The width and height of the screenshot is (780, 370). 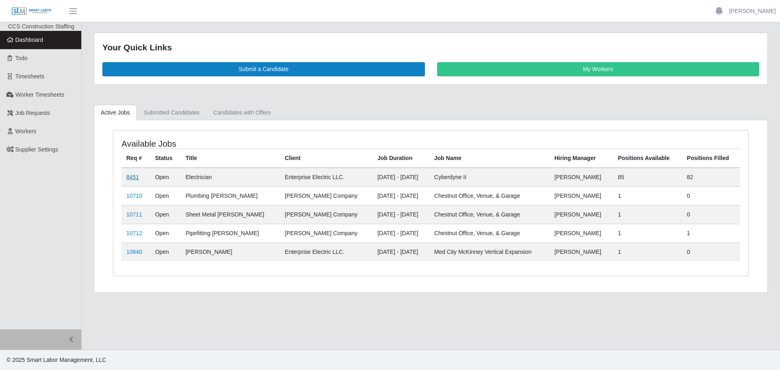 I want to click on span: Job Requests, so click(x=33, y=113).